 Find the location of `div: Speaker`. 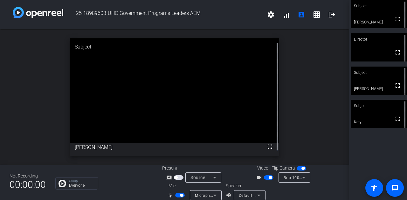

div: Speaker is located at coordinates (245, 186).